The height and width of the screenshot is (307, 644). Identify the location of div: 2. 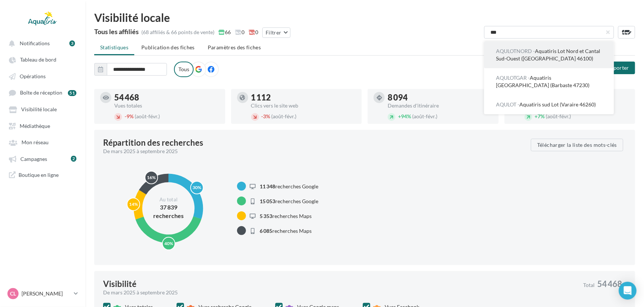
(74, 159).